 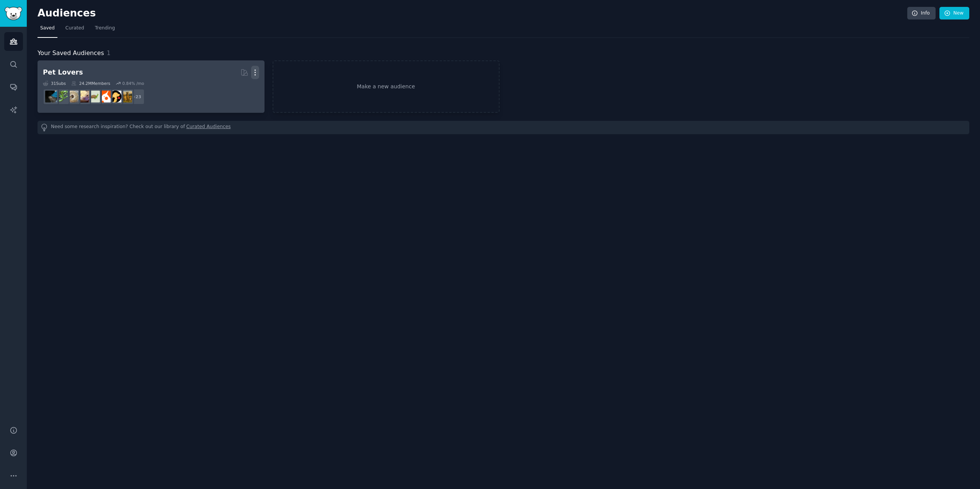 What do you see at coordinates (132, 83) in the screenshot?
I see `div: 0.84 % /mo` at bounding box center [132, 83].